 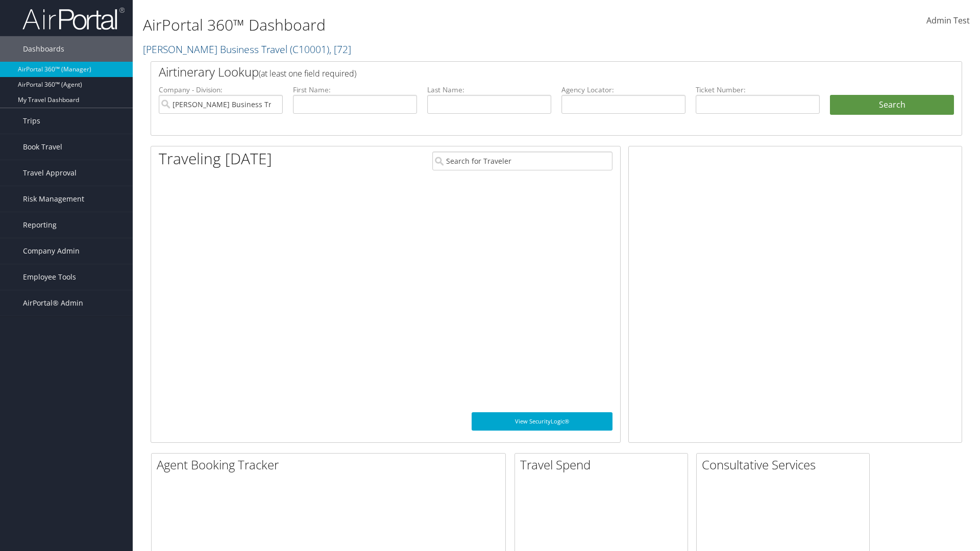 What do you see at coordinates (49, 173) in the screenshot?
I see `span: Travel Approval` at bounding box center [49, 173].